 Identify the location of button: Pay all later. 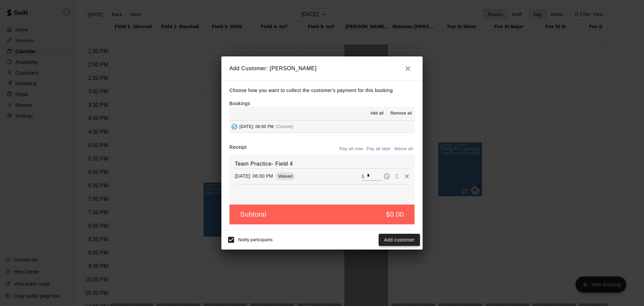
(379, 148).